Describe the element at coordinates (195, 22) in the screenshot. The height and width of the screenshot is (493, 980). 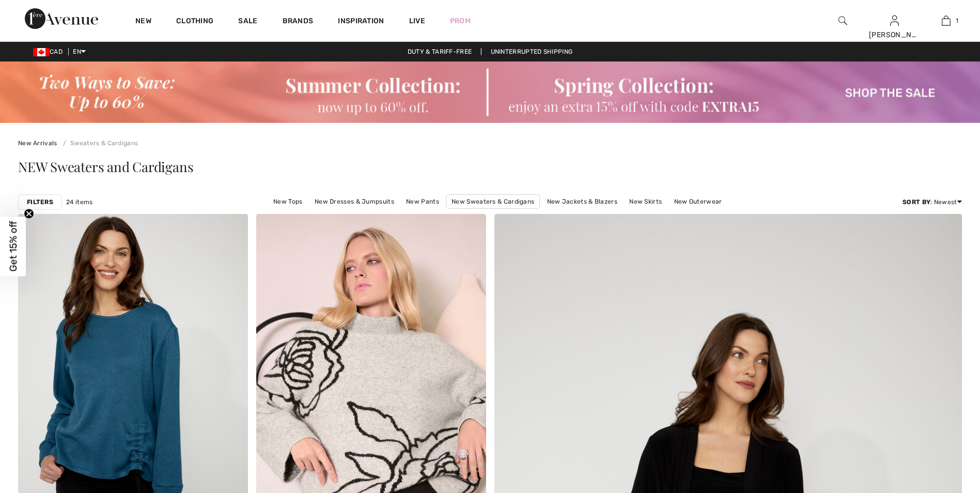
I see `a: Clothing` at that location.